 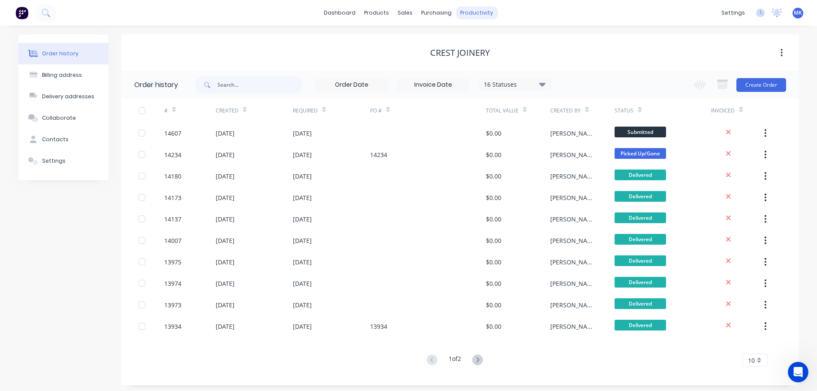 I want to click on span: Submitted, so click(x=640, y=132).